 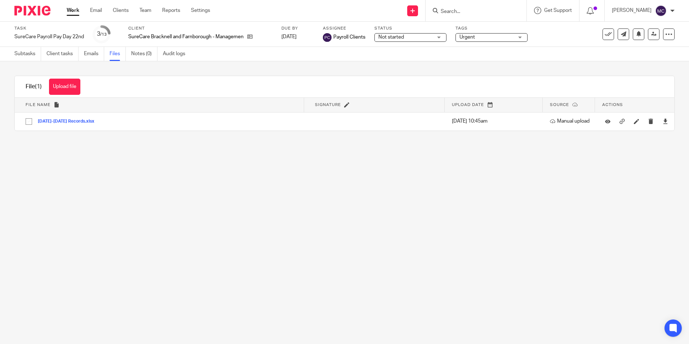 What do you see at coordinates (28, 54) in the screenshot?
I see `a: Subtasks` at bounding box center [28, 54].